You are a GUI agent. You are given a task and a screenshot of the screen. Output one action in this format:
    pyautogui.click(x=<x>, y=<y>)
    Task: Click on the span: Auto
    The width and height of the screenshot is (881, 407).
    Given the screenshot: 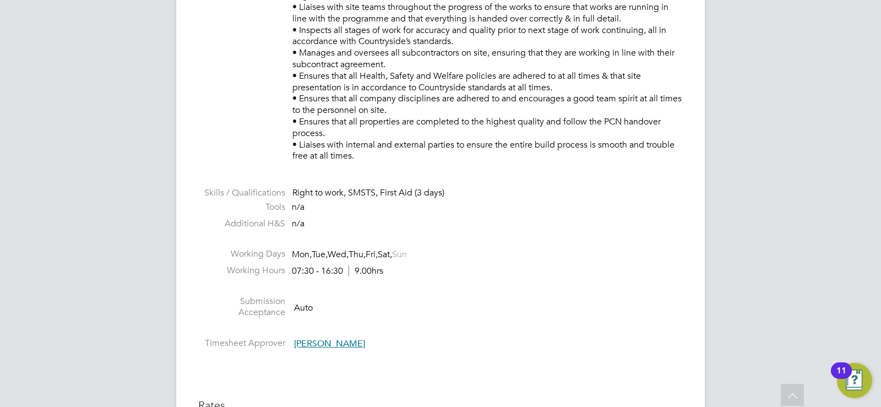 What is the action you would take?
    pyautogui.click(x=303, y=307)
    